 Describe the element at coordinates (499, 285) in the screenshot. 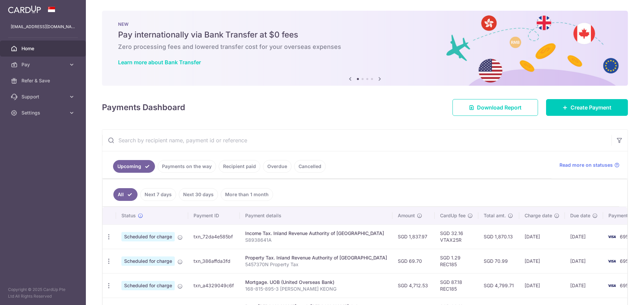

I see `td: SGD 4,799.71` at that location.